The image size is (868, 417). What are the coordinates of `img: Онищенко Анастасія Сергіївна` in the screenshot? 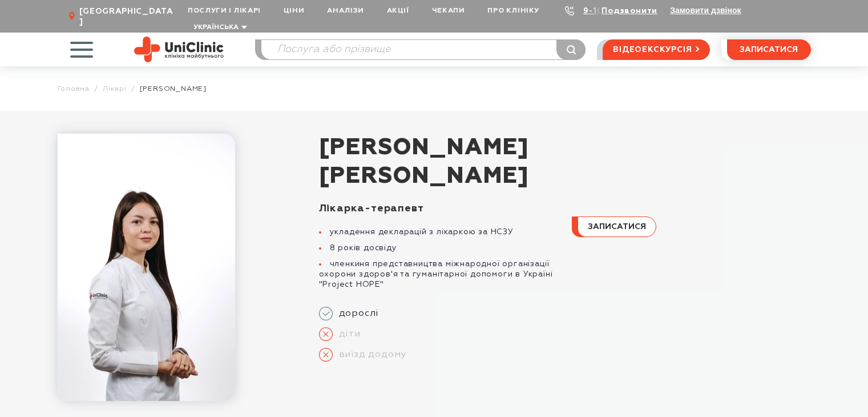 It's located at (146, 267).